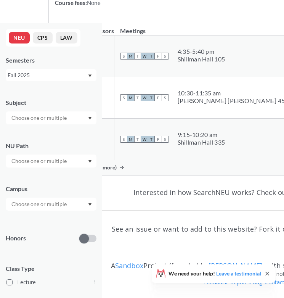 The height and width of the screenshot is (298, 284). I want to click on th: Professors, so click(96, 27).